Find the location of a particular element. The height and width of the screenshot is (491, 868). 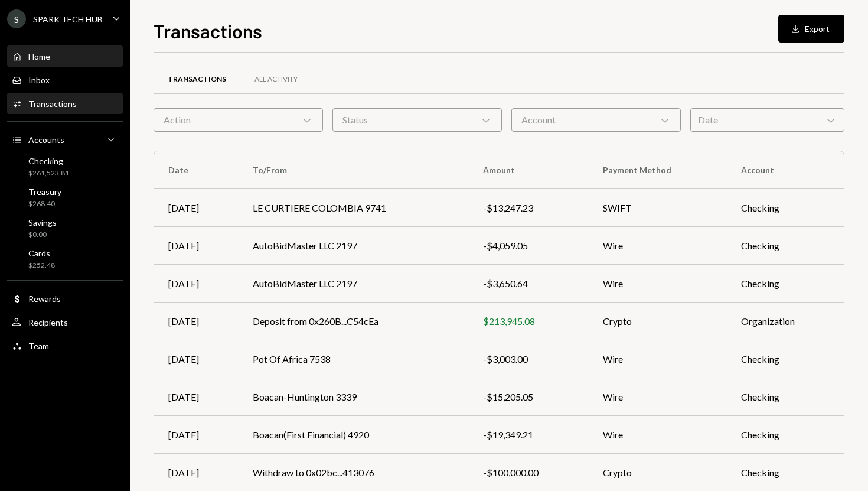

a: Team is located at coordinates (65, 345).